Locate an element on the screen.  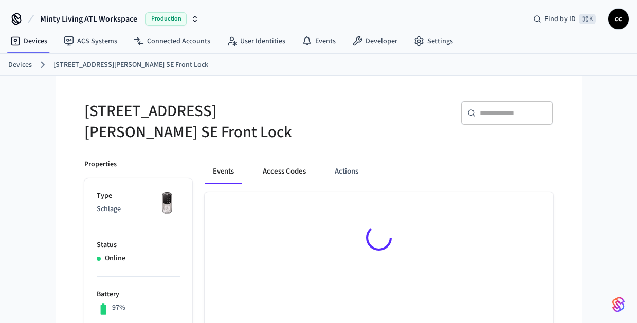
a: Events is located at coordinates (319, 41).